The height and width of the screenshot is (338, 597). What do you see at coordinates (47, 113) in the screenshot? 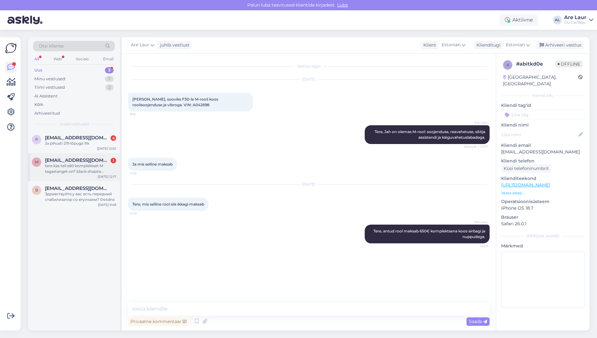
I see `div: Arhiveeritud` at bounding box center [47, 113].